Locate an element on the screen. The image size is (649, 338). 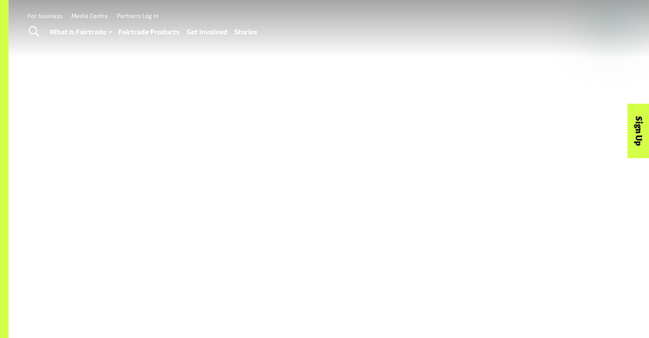
a: Get Involved is located at coordinates (207, 32).